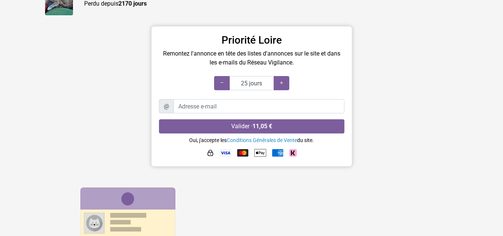 The image size is (503, 236). I want to click on img: Apple Pay, so click(260, 153).